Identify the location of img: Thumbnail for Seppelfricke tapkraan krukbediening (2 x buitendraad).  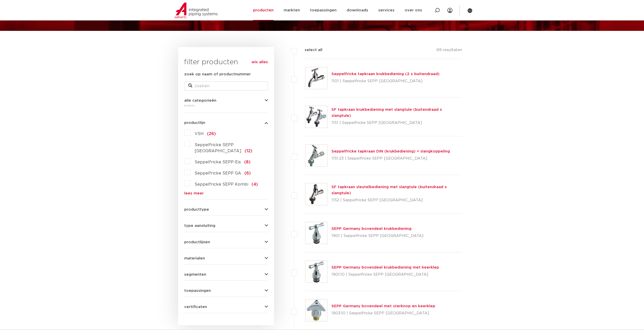
(316, 78).